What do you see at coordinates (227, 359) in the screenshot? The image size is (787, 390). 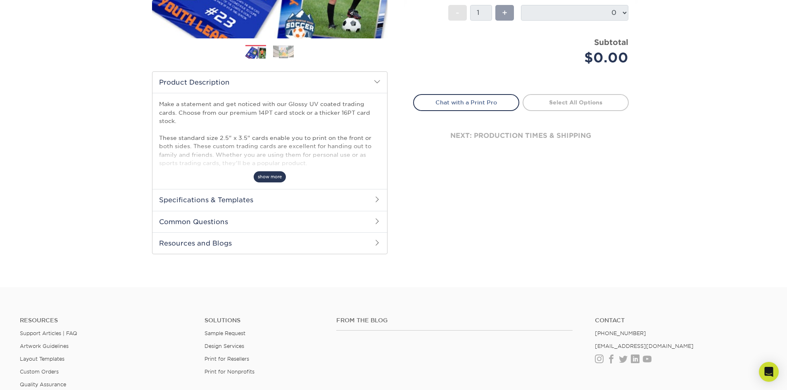 I see `a: Print for Resellers` at bounding box center [227, 359].